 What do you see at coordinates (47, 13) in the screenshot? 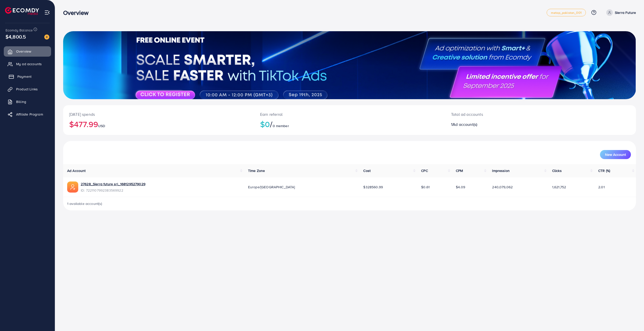
I see `img: menu` at bounding box center [47, 13].